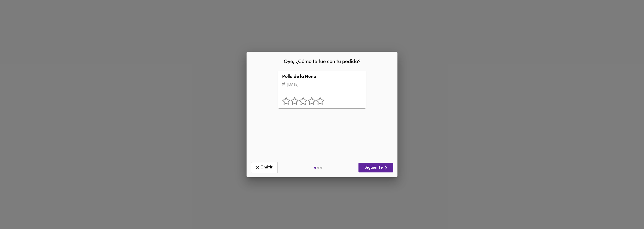 This screenshot has height=229, width=644. What do you see at coordinates (264, 168) in the screenshot?
I see `span: Omitir` at bounding box center [264, 168].